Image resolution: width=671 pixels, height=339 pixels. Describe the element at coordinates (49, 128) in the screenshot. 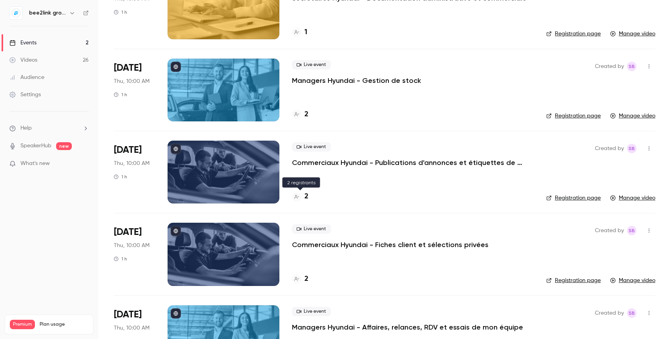

I see `li: help-dropdown-opener` at that location.